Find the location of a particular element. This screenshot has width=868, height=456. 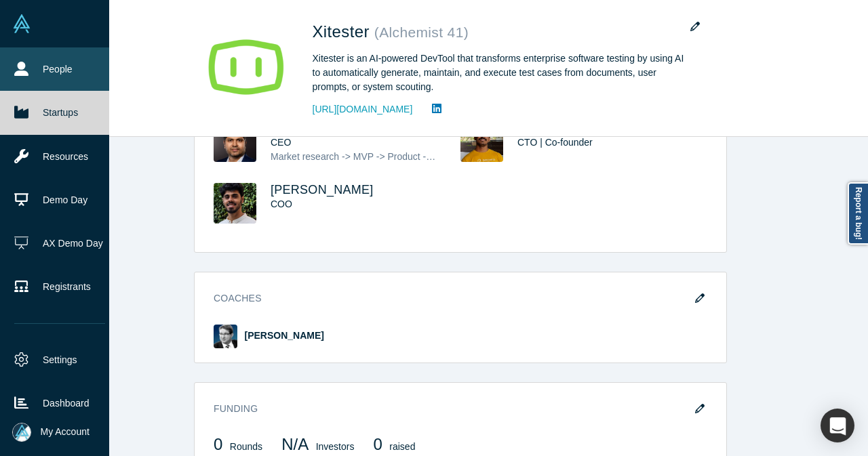

img: Alchemist Vault Logo is located at coordinates (22, 24).